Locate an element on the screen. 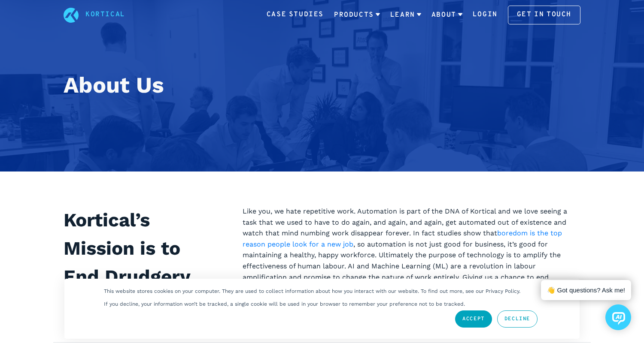 The image size is (644, 343). p: This website stores cookies on your computer. They are used to collect information about how you ... is located at coordinates (312, 292).